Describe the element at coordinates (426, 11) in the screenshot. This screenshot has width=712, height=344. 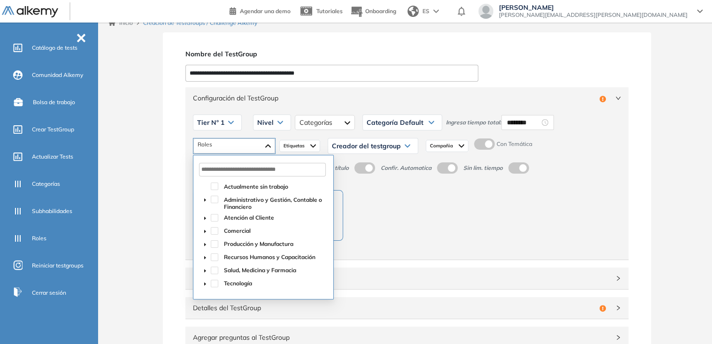
I see `span: ES` at that location.